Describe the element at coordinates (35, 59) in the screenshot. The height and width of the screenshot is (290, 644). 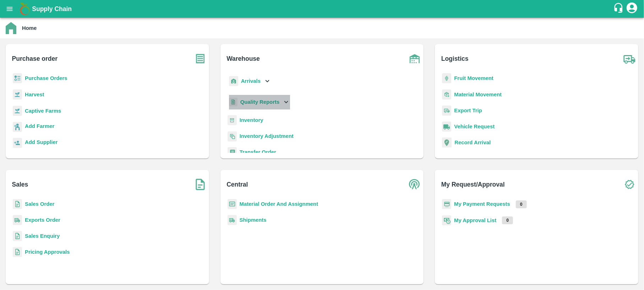
I see `b: Purchase order` at that location.